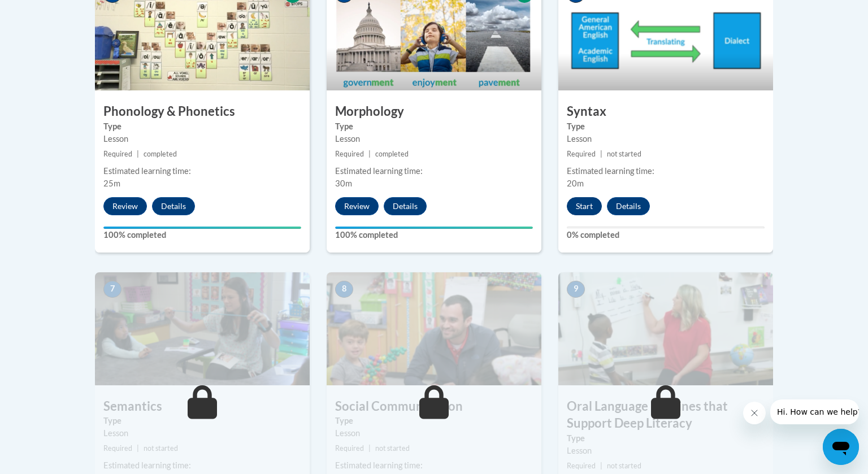  What do you see at coordinates (202, 406) in the screenshot?
I see `h3: Semantics` at bounding box center [202, 406].